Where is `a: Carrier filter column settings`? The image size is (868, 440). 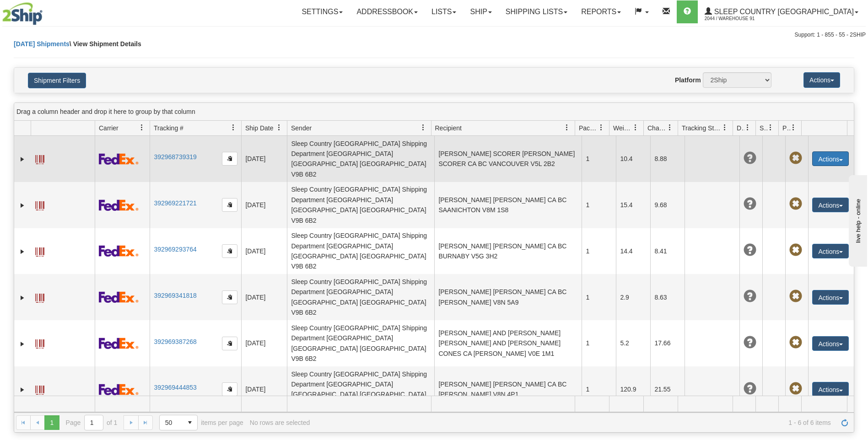
a: Carrier filter column settings is located at coordinates (142, 128).